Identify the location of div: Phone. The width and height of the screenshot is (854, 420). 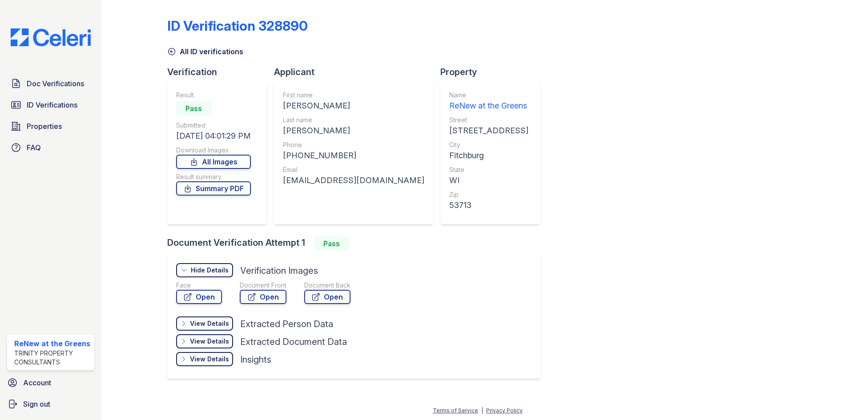
(354, 145).